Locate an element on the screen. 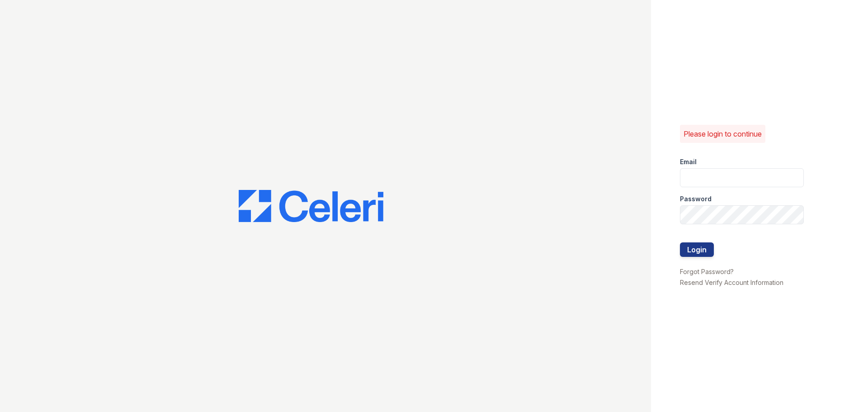 The image size is (868, 412). img: CE_Logo_Blue-a8612792a0a2168367f1c8372b55b34899dd931a85d93a1a3d3e32e68fde9ad4.png is located at coordinates (311, 206).